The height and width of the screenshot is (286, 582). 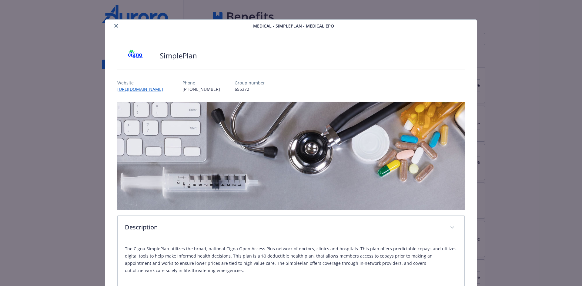 I want to click on span: Medical - SimplePlan - Medical EPO, so click(x=293, y=26).